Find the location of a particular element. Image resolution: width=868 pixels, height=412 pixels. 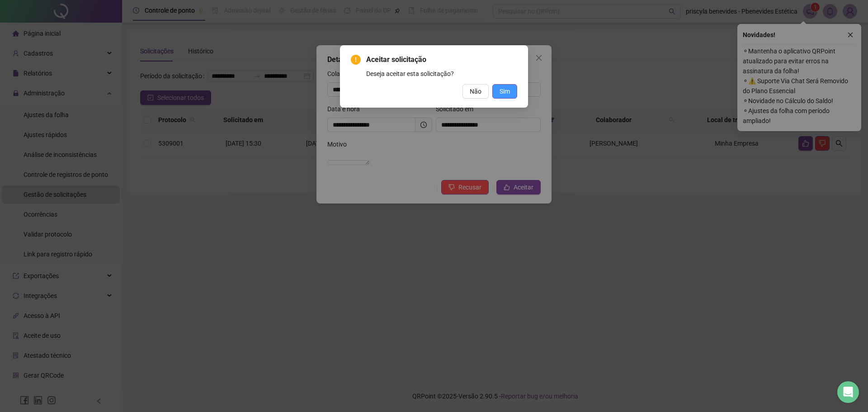

button: Sim is located at coordinates (505, 92).